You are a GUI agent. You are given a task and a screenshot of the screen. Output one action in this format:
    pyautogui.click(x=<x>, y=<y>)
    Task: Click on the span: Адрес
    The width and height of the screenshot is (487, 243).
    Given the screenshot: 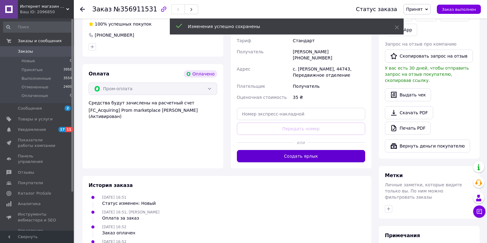 What is the action you would take?
    pyautogui.click(x=244, y=69)
    